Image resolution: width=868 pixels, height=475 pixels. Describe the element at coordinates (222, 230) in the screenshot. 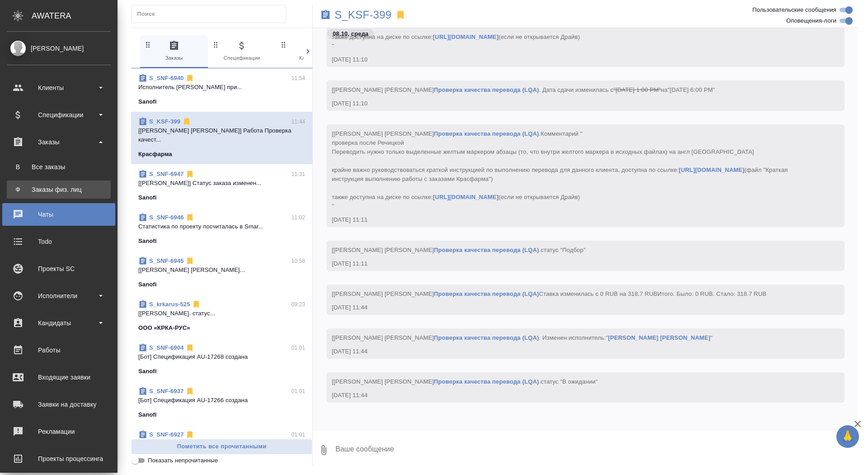

I see `div: S_SNF-694611:02Cтатистика по проекту посчиталась в Smar...Sanofi` at that location.